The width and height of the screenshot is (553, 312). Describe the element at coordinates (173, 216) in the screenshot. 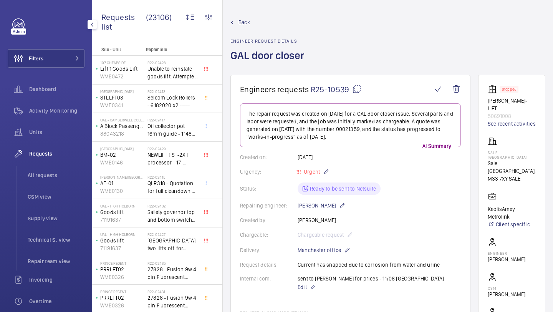

I see `span: Safety governor top and bottom switches not working from an immediate defect. Lift passenger lift...` at that location.